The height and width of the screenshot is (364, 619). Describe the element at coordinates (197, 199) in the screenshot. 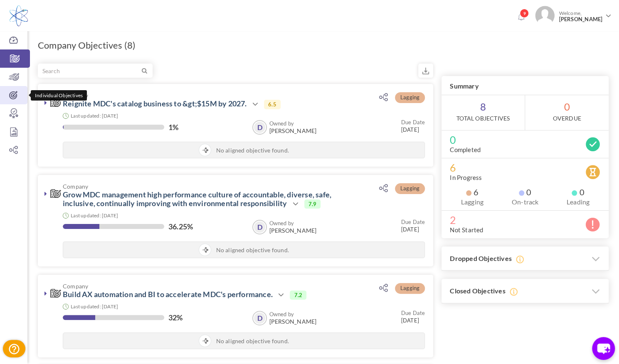

I see `a: Grow MDC management high performance culture of accountable, diverse, safe, inclusive, continuall...` at that location.